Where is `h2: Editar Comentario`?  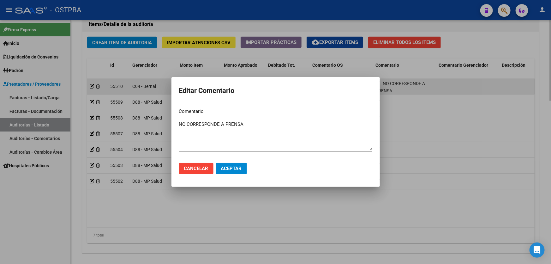 h2: Editar Comentario is located at coordinates (276, 91).